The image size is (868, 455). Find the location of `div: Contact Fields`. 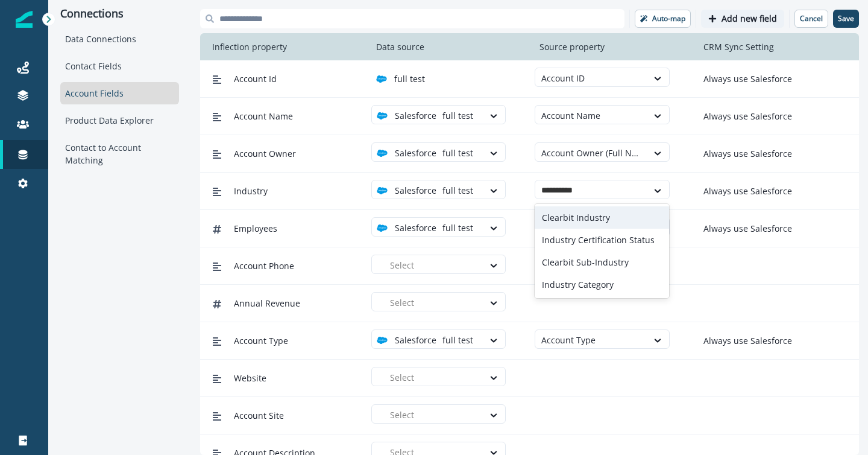

div: Contact Fields is located at coordinates (119, 66).